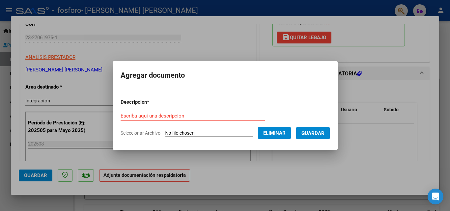 The width and height of the screenshot is (450, 211). I want to click on button: Eliminar, so click(275, 133).